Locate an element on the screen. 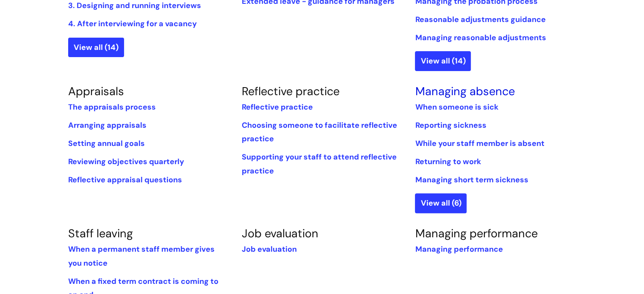 This screenshot has height=294, width=644. a: While‌ ‌your‌ ‌staff‌ ‌member‌ ‌is‌ ‌absent‌ is located at coordinates (479, 143).